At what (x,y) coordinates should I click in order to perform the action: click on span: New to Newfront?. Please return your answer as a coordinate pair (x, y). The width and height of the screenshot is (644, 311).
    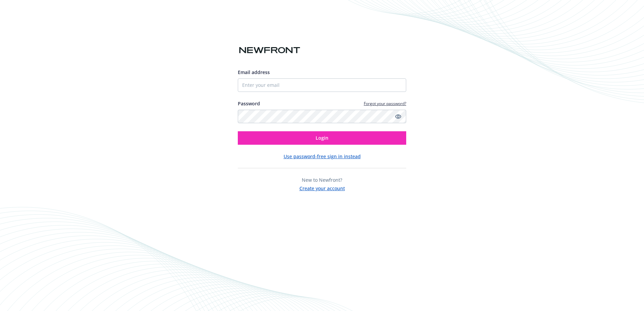
    Looking at the image, I should click on (322, 180).